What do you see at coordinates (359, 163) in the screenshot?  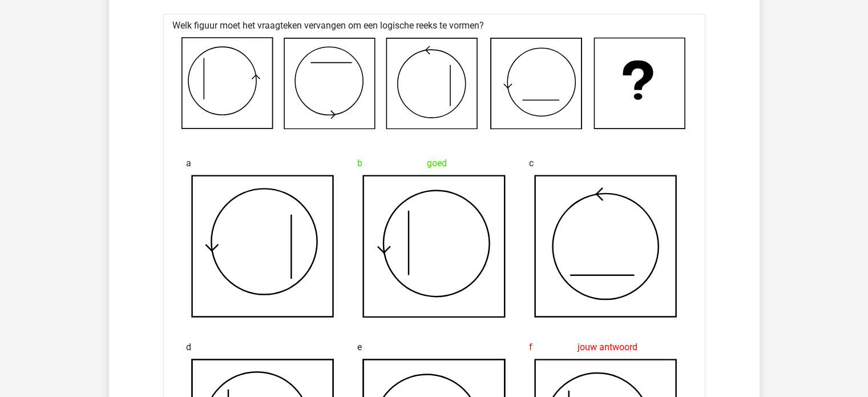 I see `span: b` at bounding box center [359, 163].